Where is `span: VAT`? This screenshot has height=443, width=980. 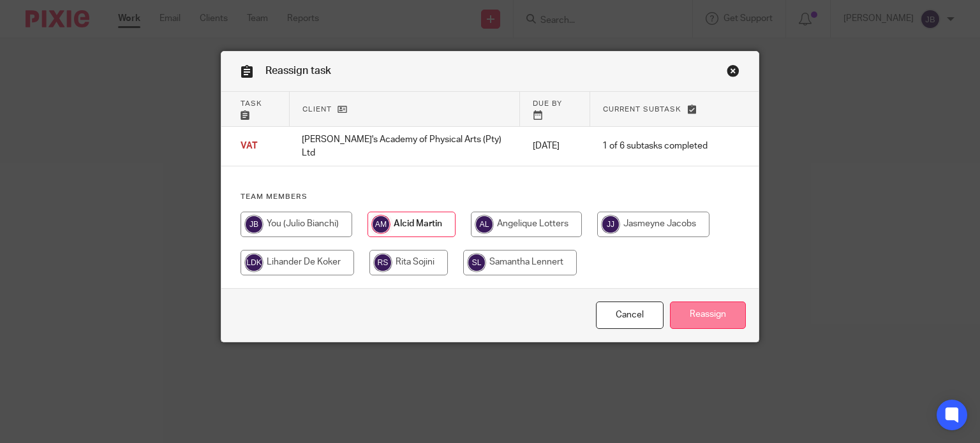
span: VAT is located at coordinates (248, 147).